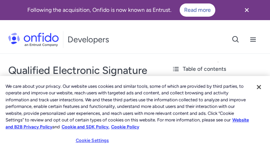  What do you see at coordinates (259, 87) in the screenshot?
I see `button: Close` at bounding box center [259, 87].